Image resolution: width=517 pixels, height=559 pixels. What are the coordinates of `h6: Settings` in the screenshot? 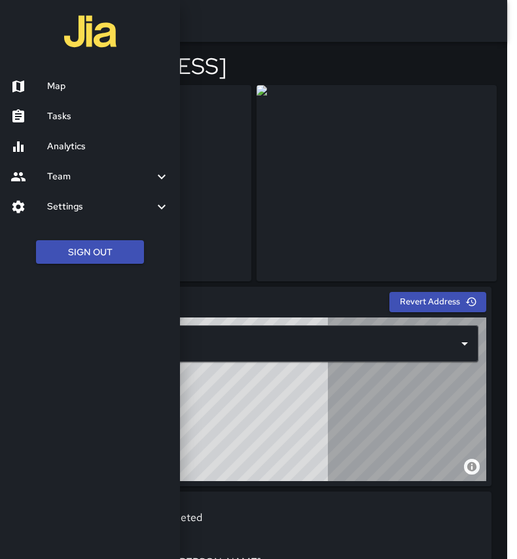 It's located at (100, 207).